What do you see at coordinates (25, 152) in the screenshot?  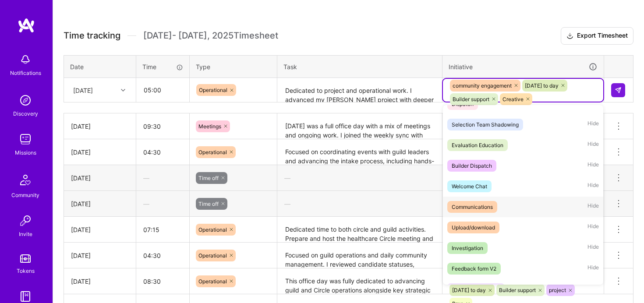 I see `div: Missions` at bounding box center [25, 152].